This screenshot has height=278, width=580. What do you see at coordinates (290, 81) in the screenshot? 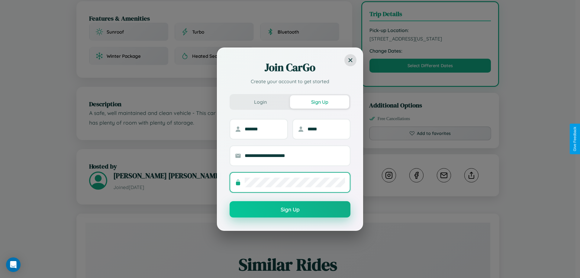
I see `p: Create your account to get started` at bounding box center [290, 81].